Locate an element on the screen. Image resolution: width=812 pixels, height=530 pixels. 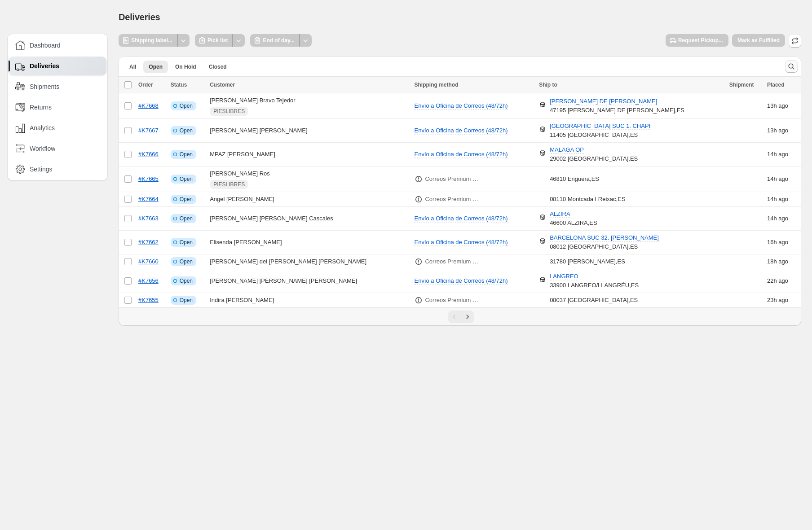
span: Status is located at coordinates (179, 84).